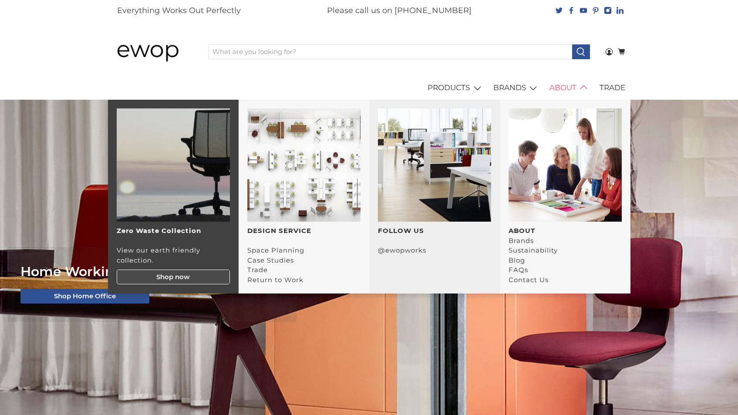 The width and height of the screenshot is (738, 415). What do you see at coordinates (107, 271) in the screenshot?
I see `span: Home Working Essentials` at bounding box center [107, 271].